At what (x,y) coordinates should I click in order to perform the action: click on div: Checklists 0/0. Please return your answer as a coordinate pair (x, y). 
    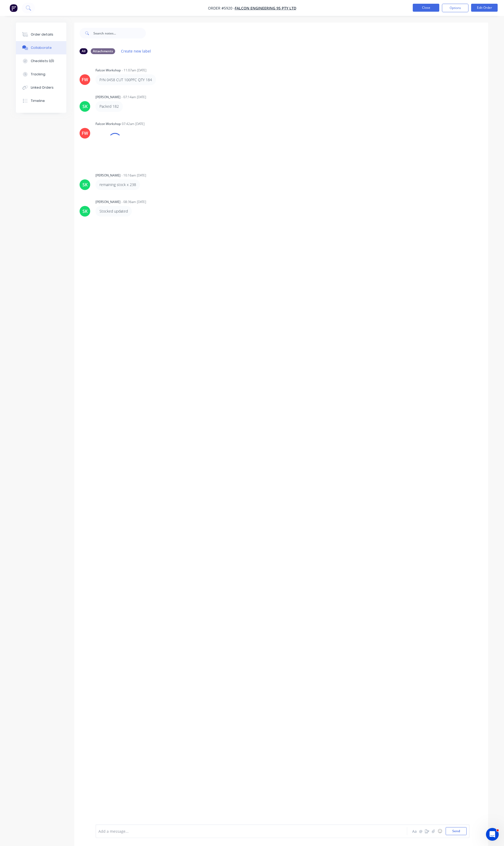
    Looking at the image, I should click on (43, 61).